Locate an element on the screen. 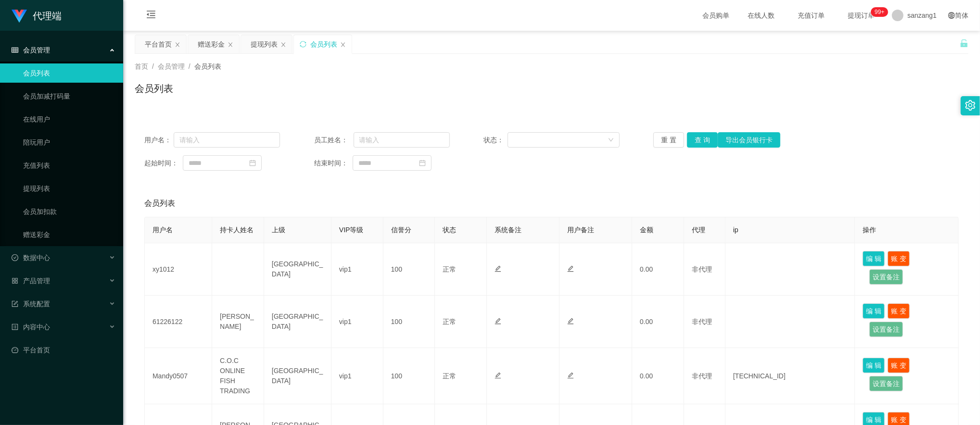 This screenshot has width=980, height=425. a: 会员列表 is located at coordinates (69, 74).